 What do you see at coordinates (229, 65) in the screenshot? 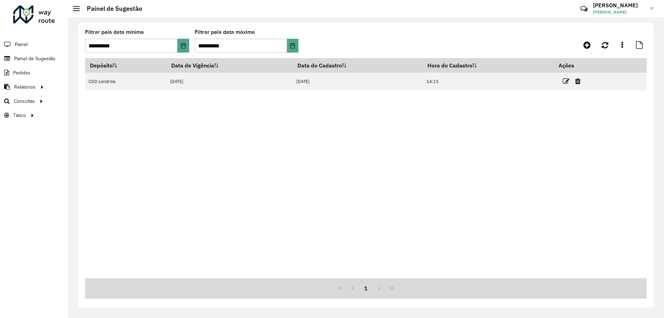
I see `th: Data de Vigência` at bounding box center [229, 65].